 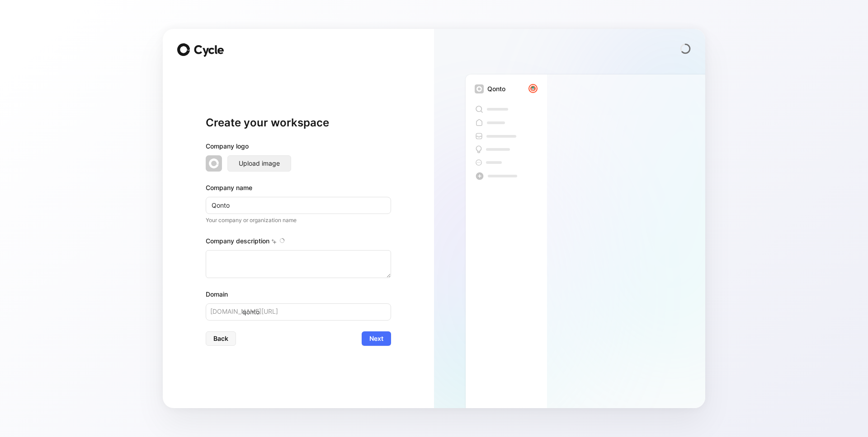 I want to click on span: Next, so click(x=376, y=338).